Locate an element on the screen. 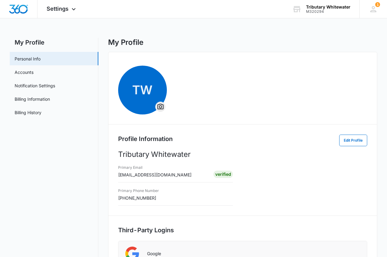 This screenshot has width=387, height=257. p: Tributary Whitewater is located at coordinates (243, 154).